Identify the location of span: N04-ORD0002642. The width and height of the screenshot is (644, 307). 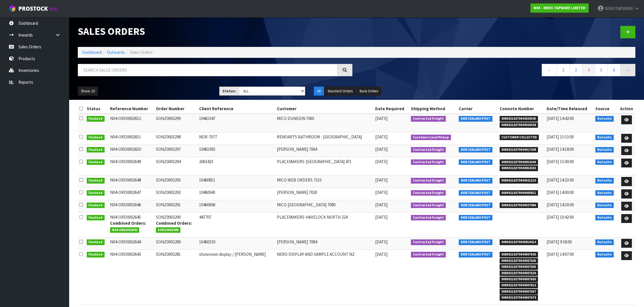
(125, 231).